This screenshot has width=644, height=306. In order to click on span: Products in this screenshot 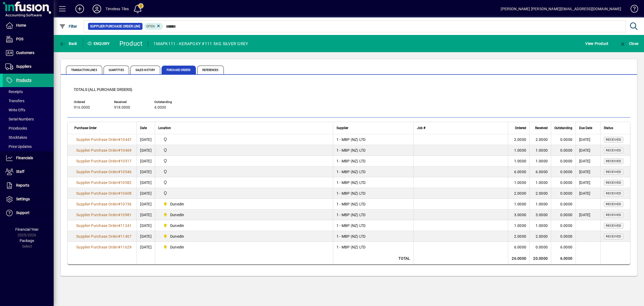, I will do `click(24, 80)`.